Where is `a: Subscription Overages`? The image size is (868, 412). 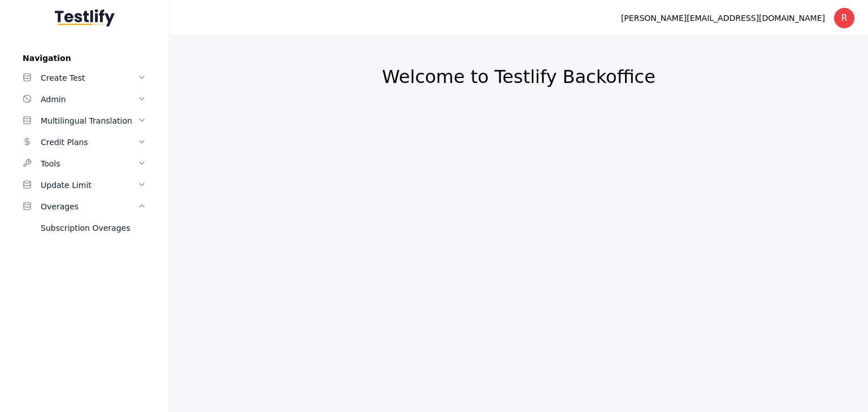
a: Subscription Overages is located at coordinates (84, 228).